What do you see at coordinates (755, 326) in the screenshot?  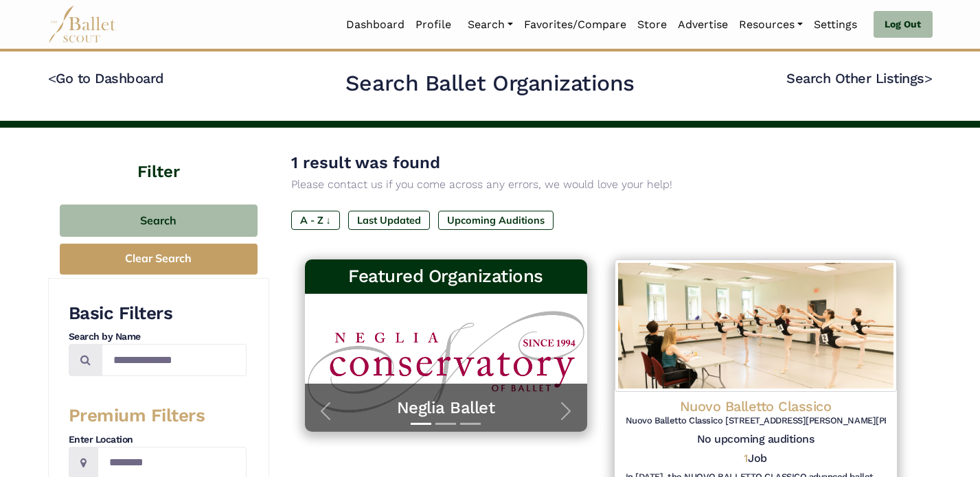 I see `img: Logo` at bounding box center [755, 326].